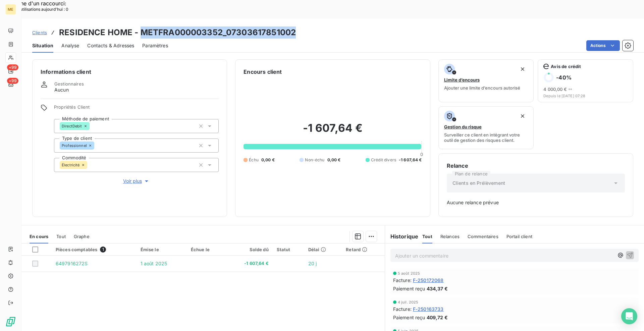  Describe the element at coordinates (129, 72) in the screenshot. I see `h6: Informations client` at that location.